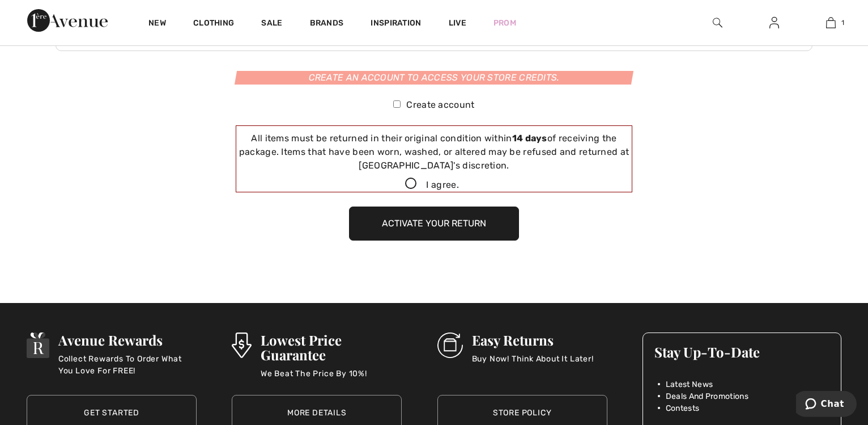  Describe the element at coordinates (529, 138) in the screenshot. I see `strong: 14 days` at that location.